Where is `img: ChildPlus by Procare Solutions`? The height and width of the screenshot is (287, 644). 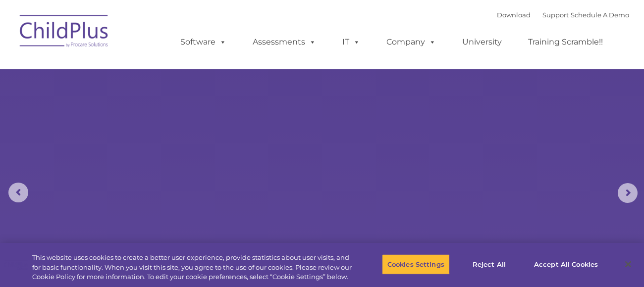
img: ChildPlus by Procare Solutions is located at coordinates (64, 33).